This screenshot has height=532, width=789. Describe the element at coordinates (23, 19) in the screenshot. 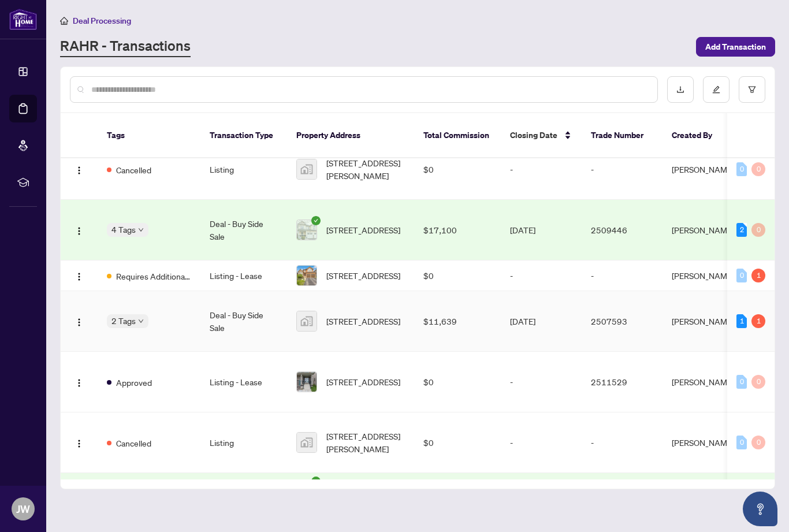

I see `img: logo` at that location.